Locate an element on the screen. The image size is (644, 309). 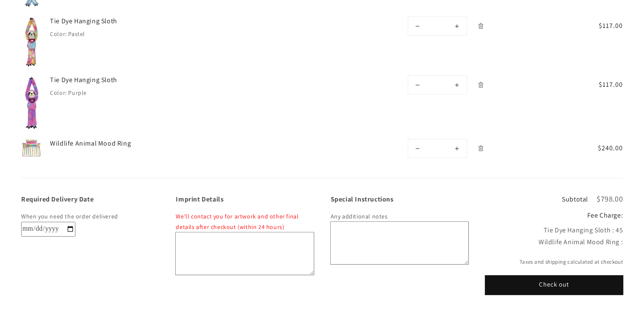
a: Remove Tie Dye Hanging Sloth - Pastel is located at coordinates (481, 25).